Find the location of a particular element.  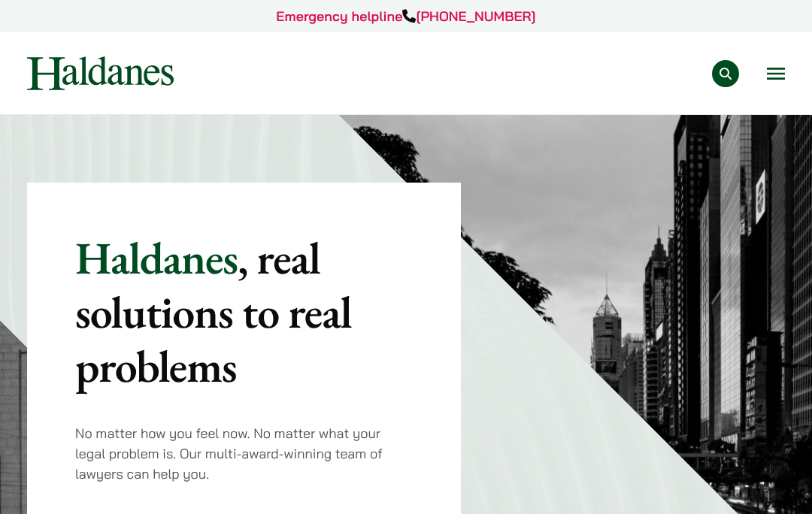

p: No matter how you feel now. No matter what your legal problem is. Our multi-award-winning team of... is located at coordinates (244, 453).